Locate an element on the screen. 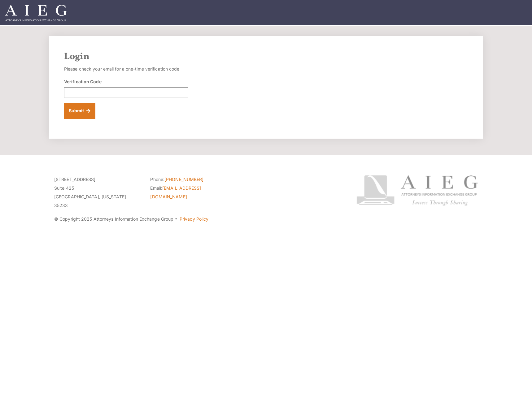 Image resolution: width=532 pixels, height=393 pixels. p: © Copyright 2025 Attorneys Information Exchange Group is located at coordinates (193, 219).